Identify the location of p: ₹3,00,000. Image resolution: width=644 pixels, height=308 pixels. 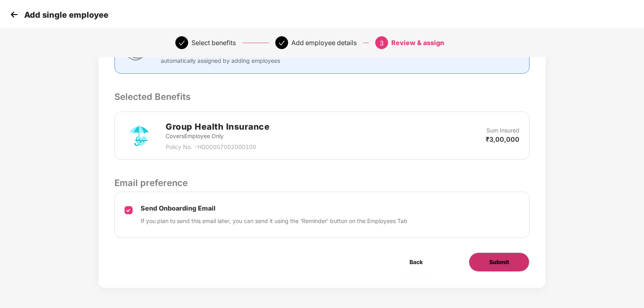
(503, 139).